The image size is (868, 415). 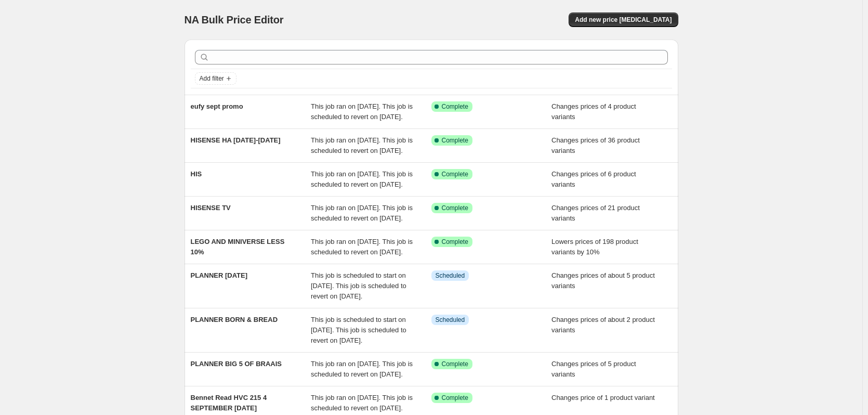 I want to click on span: LEGO AND MINIVERSE LESS 10%, so click(x=237, y=246).